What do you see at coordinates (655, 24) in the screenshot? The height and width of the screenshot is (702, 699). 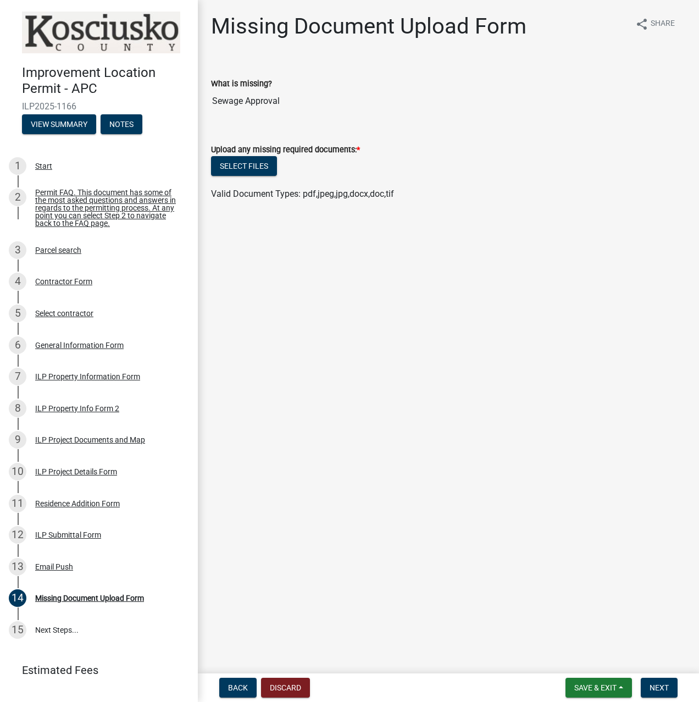 I see `button: shareShare` at bounding box center [655, 24].